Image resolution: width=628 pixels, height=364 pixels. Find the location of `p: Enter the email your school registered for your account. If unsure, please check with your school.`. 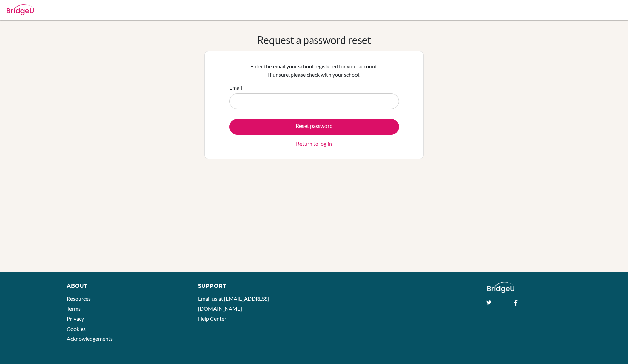

p: Enter the email your school registered for your account. If unsure, please check with your school. is located at coordinates (314, 70).